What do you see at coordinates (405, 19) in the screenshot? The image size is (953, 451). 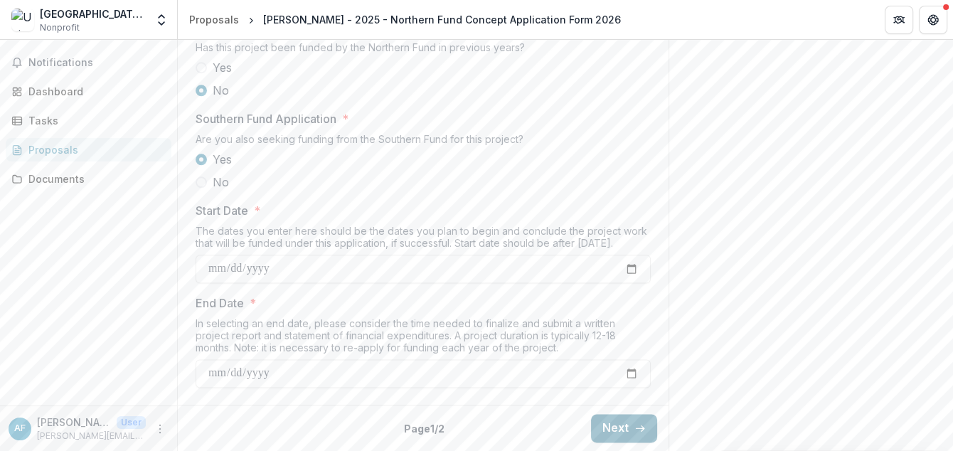 I see `nav: breadcrumb` at bounding box center [405, 19].